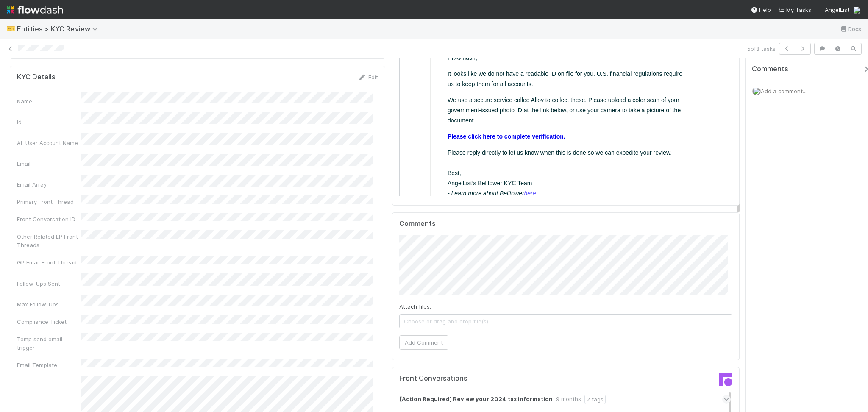  Describe the element at coordinates (479, 379) in the screenshot. I see `h5: Front Conversations` at that location.